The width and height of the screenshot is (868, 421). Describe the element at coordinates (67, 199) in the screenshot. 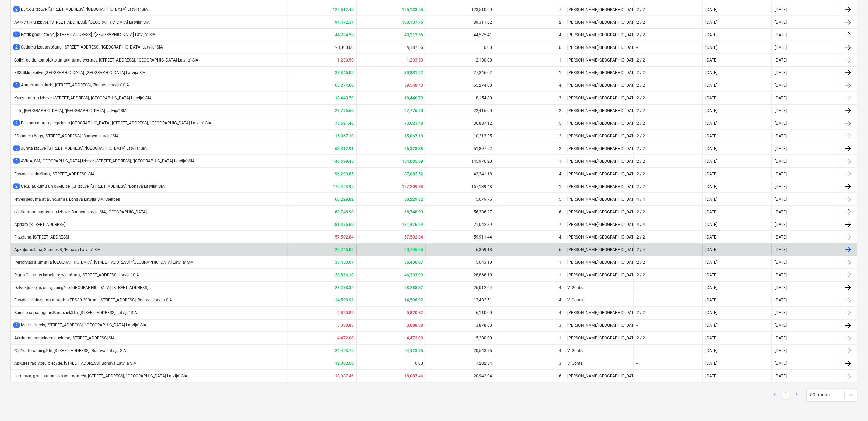

I see `div: ietves seguma atjaunošanas, Bonava Latvija SIA, Stendes` at that location.